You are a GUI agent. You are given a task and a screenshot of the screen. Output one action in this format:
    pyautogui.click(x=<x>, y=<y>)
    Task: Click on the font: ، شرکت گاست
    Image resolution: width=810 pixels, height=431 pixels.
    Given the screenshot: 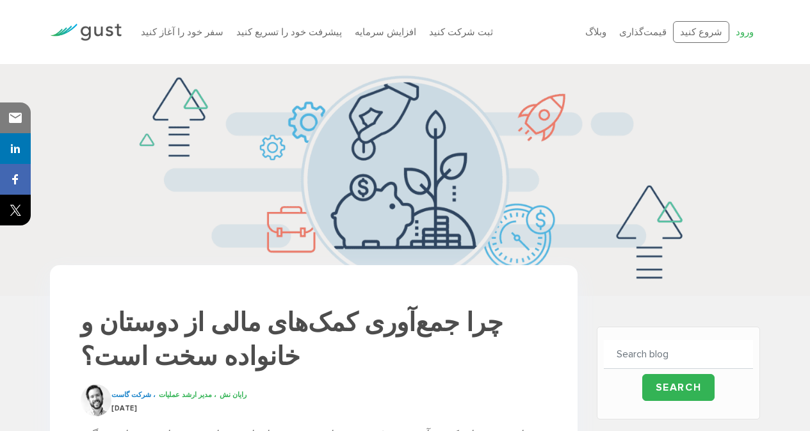 What is the action you would take?
    pyautogui.click(x=133, y=394)
    